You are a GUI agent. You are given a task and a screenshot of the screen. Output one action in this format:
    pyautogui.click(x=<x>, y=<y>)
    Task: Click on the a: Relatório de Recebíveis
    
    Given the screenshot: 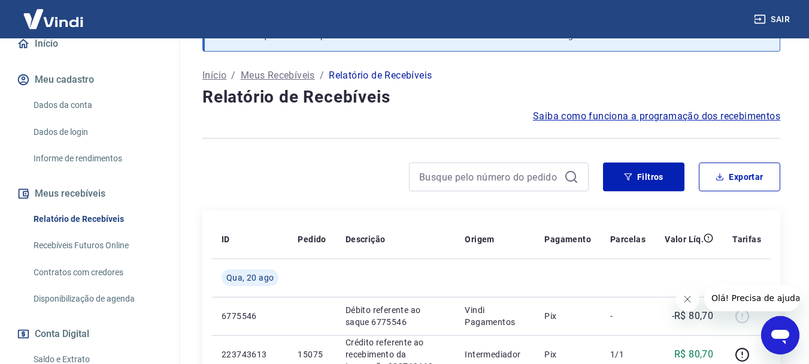 What is the action you would take?
    pyautogui.click(x=96, y=219)
    